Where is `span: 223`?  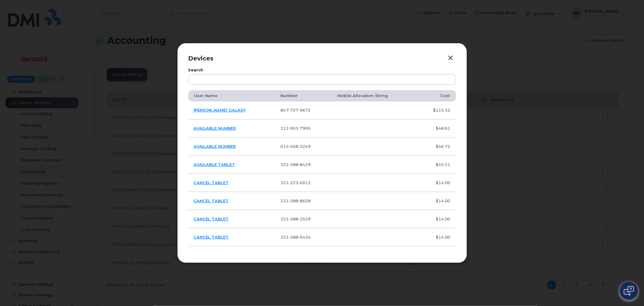 span: 223 is located at coordinates (294, 183).